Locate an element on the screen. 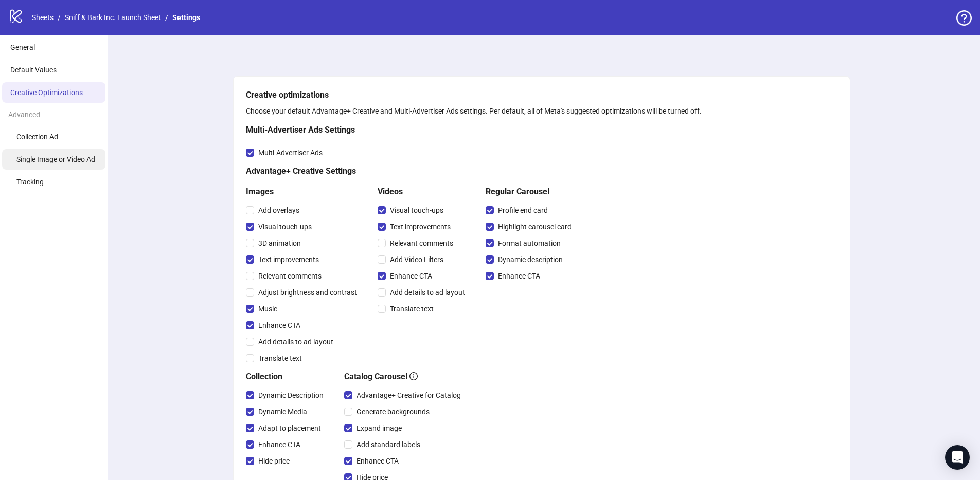  span: Add Video Filters is located at coordinates (417, 260).